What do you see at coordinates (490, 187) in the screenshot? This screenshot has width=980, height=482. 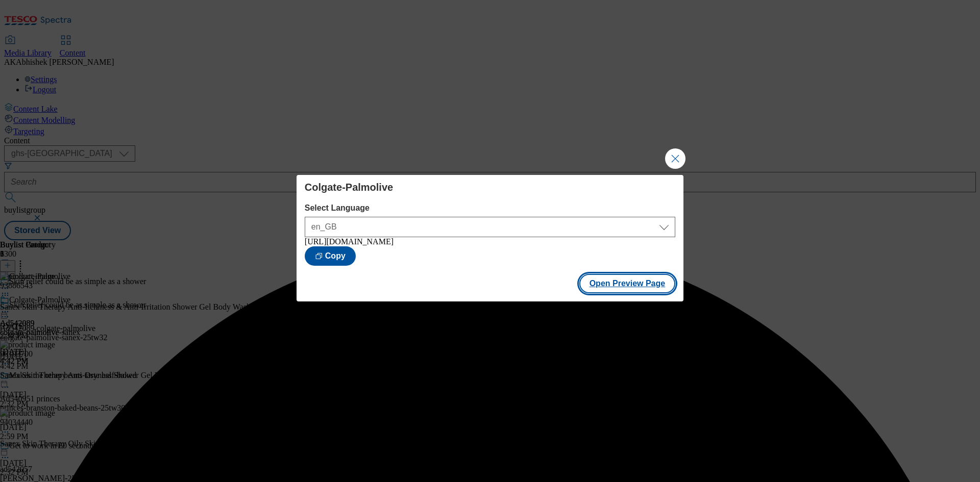 I see `h4: Colgate-Palmolive` at bounding box center [490, 187].